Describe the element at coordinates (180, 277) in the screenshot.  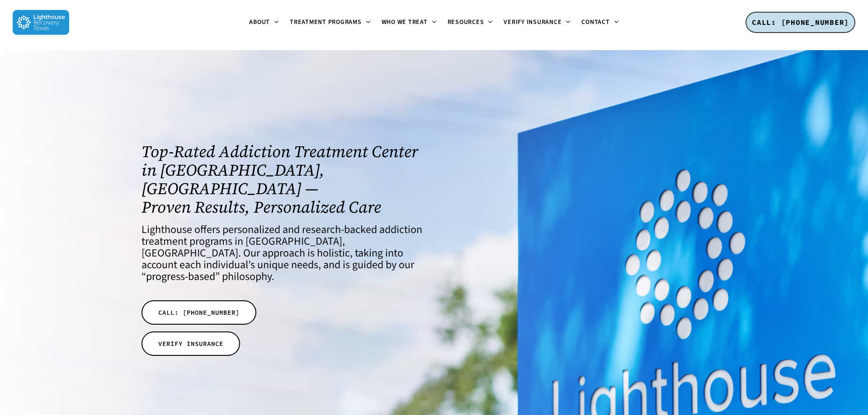
I see `a: progress-based` at that location.